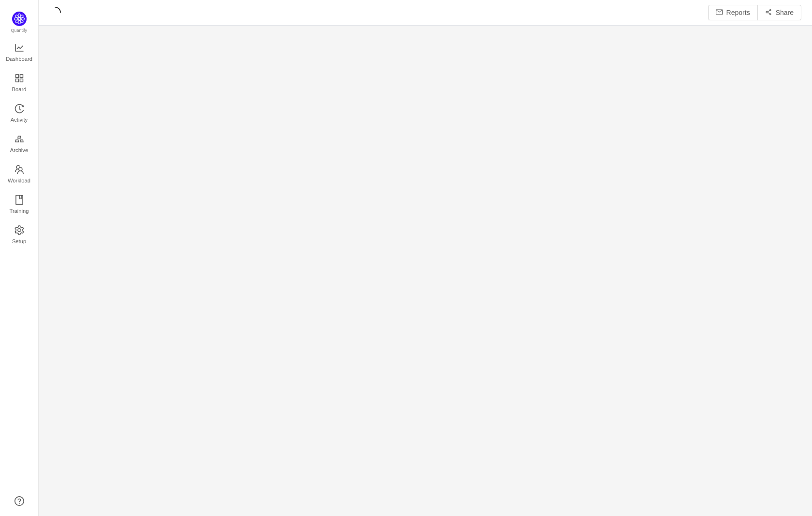 Image resolution: width=812 pixels, height=516 pixels. What do you see at coordinates (19, 211) in the screenshot?
I see `span: Training` at bounding box center [19, 211].